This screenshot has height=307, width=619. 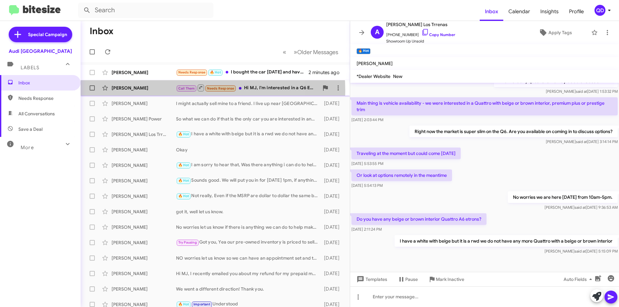 What do you see at coordinates (248, 196) in the screenshot?
I see `div: Not really, Even if the MSRP are dollar to dollar the same because different companies use differ...` at bounding box center [248, 196].